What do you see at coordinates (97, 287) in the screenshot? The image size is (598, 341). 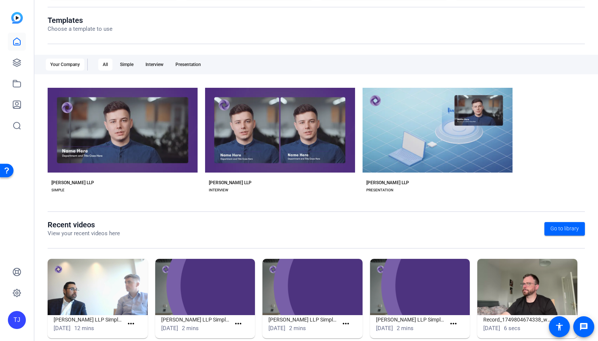 I see `img: Grant Thornton LLP Simple (49064)` at bounding box center [97, 287].